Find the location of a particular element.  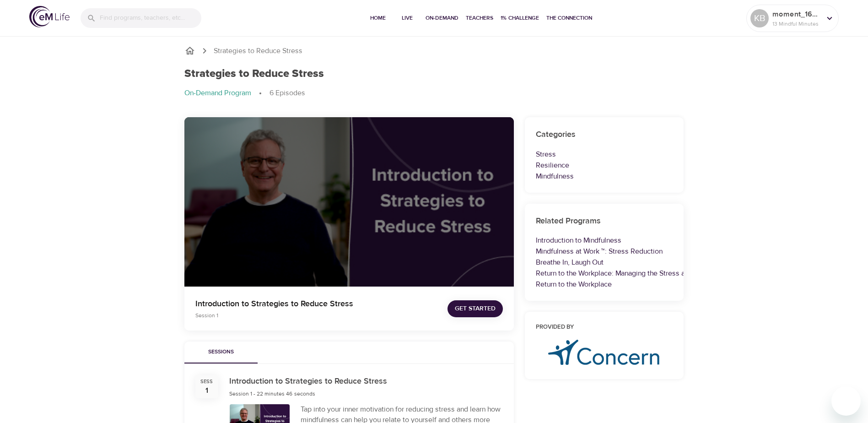

span: Home is located at coordinates (378, 18).